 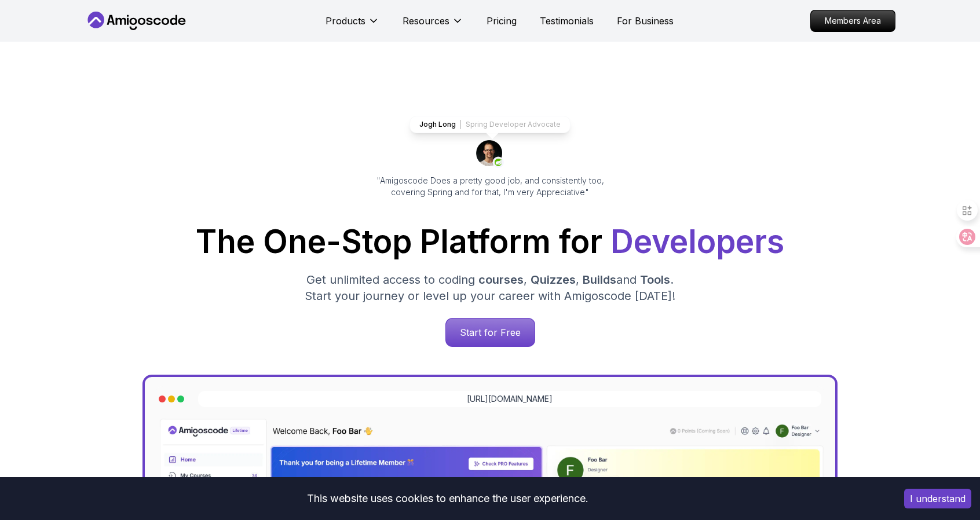 I want to click on span: Builds, so click(x=599, y=279).